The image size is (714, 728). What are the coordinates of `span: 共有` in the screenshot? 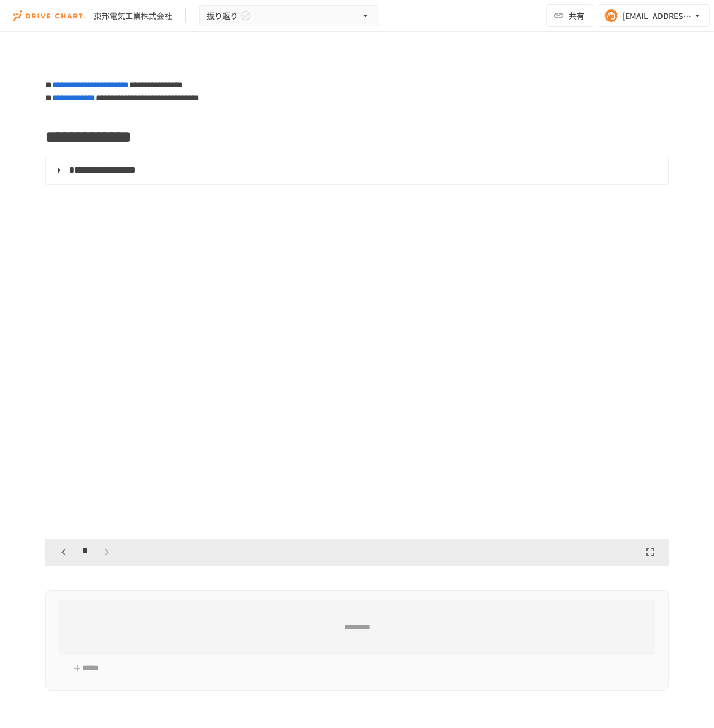 It's located at (576, 16).